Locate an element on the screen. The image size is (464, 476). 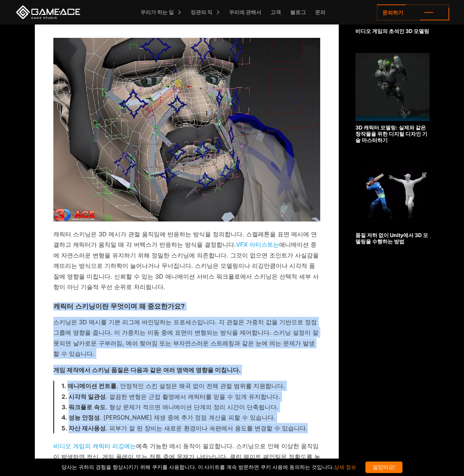
font: 우리에 관해서 is located at coordinates (245, 12).